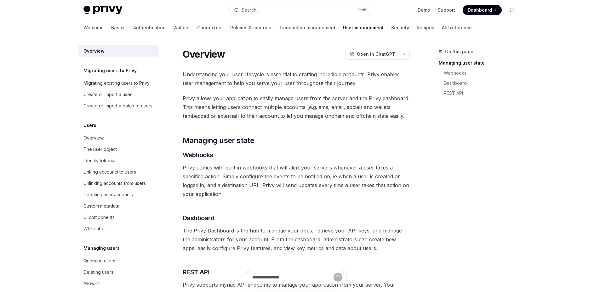  Describe the element at coordinates (119, 106) in the screenshot. I see `a: Create or import a batch of users` at that location.